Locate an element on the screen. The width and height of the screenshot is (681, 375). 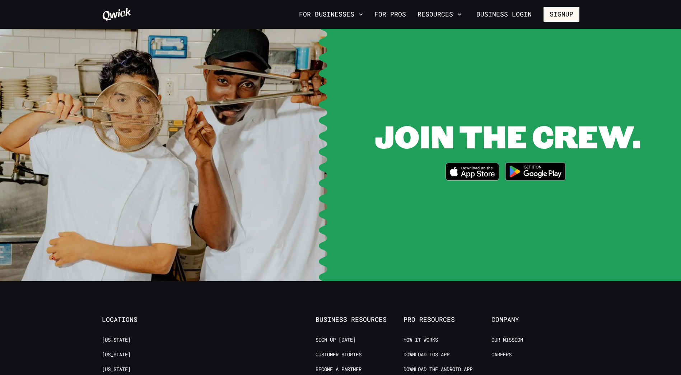
img: Get it on Google Play is located at coordinates (536, 171).